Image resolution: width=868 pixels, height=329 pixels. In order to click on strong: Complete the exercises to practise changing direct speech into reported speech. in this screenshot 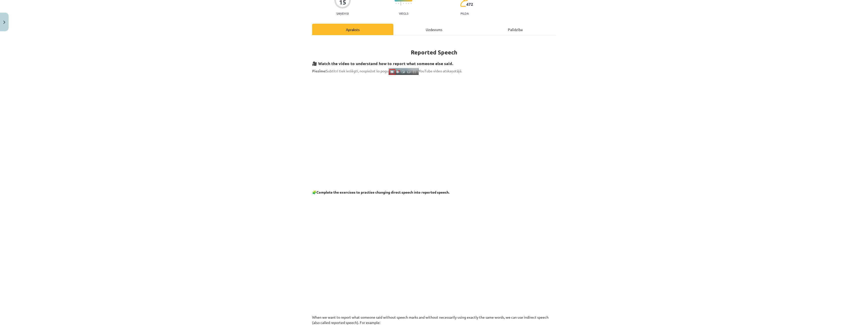, I will do `click(382, 192)`.